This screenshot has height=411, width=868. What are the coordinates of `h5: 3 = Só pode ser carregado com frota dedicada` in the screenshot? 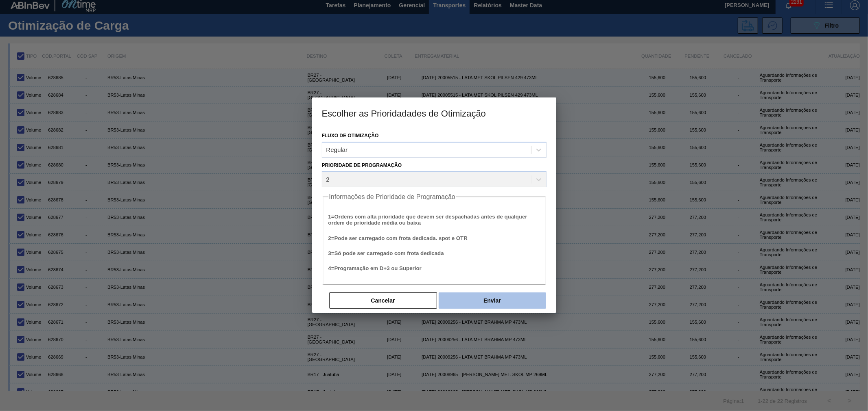 It's located at (434, 254).